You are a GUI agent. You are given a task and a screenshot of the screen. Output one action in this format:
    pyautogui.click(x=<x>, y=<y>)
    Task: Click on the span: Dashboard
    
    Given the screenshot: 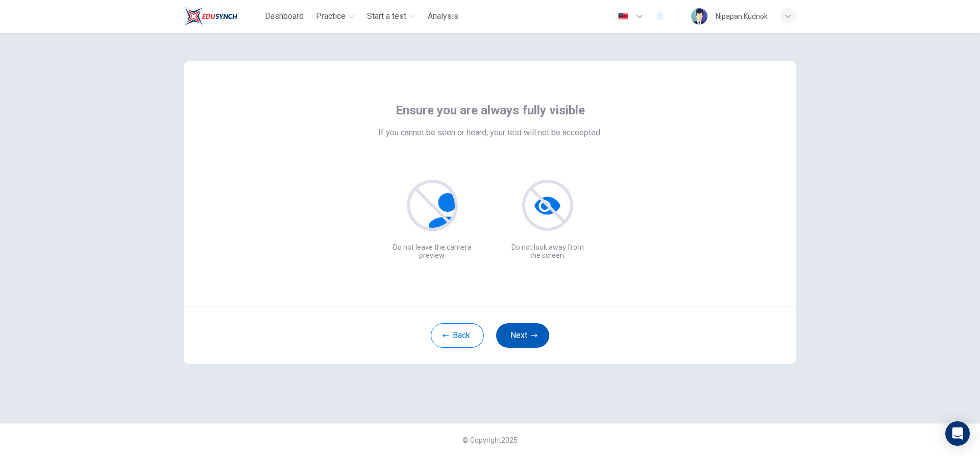 What is the action you would take?
    pyautogui.click(x=285, y=17)
    